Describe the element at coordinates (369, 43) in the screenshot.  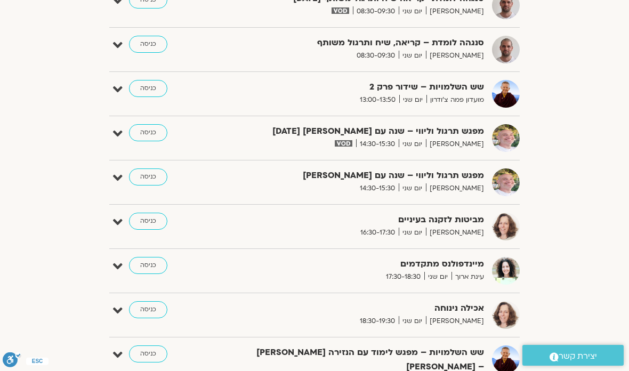
I see `strong: סנגהה לומדת – קריאה, שיח ותרגול משותף` at that location.